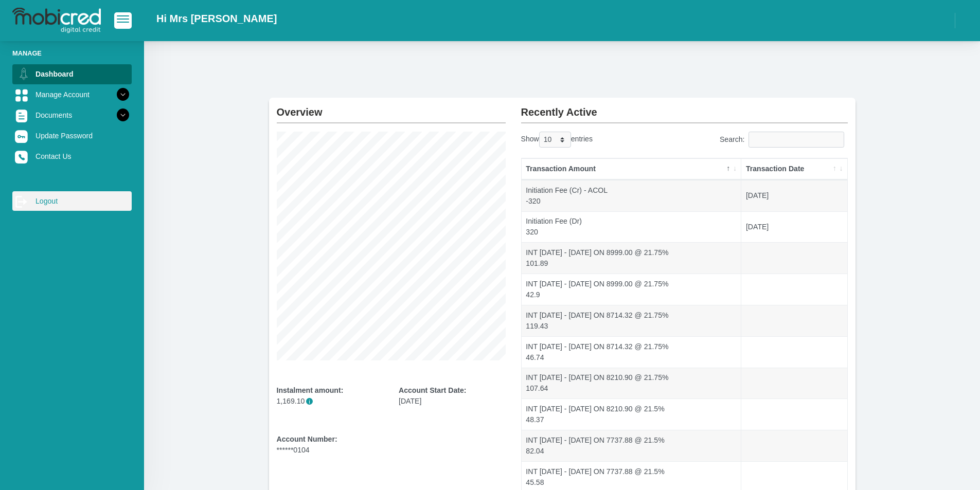 This screenshot has width=980, height=490. Describe the element at coordinates (783, 139) in the screenshot. I see `label: Search:` at that location.